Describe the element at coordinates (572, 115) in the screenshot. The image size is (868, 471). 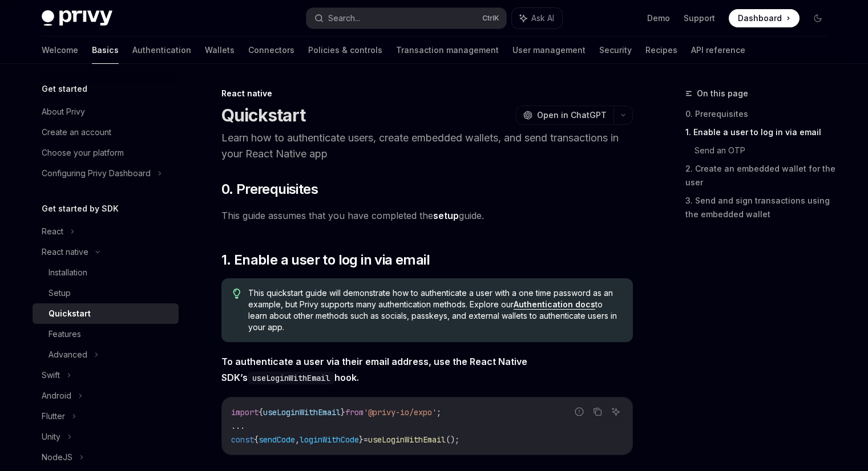
I see `span: Open in ChatGPT` at that location.